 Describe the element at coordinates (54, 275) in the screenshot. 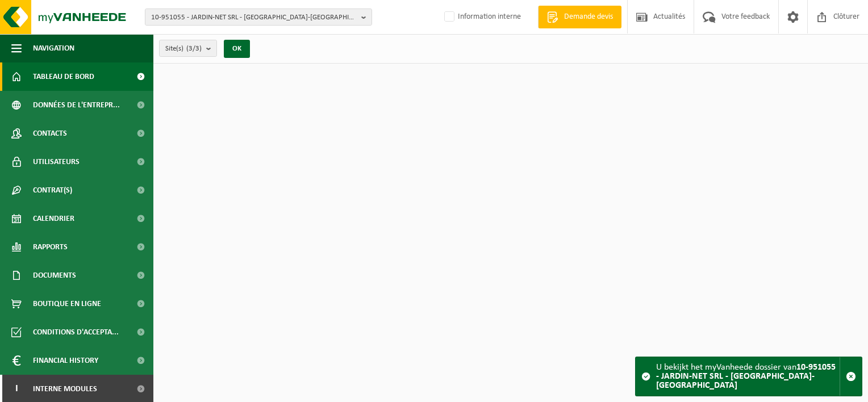

I see `span: Documents` at that location.